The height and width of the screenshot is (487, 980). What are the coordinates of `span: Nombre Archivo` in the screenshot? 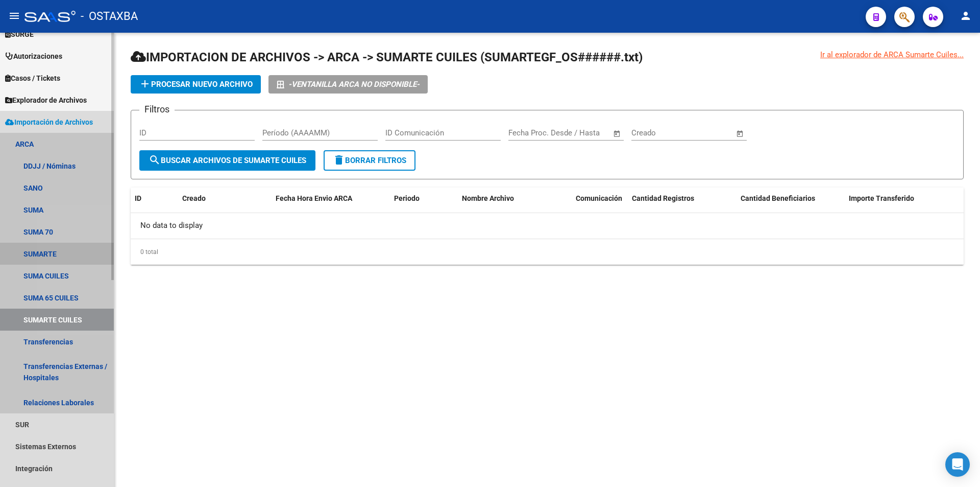 It's located at (488, 198).